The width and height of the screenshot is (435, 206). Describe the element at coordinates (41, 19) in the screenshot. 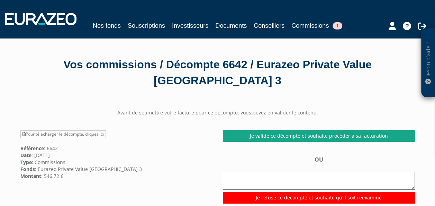

I see `img: 1732889491-logotype_eurazeo_blanc_rvb.png` at that location.